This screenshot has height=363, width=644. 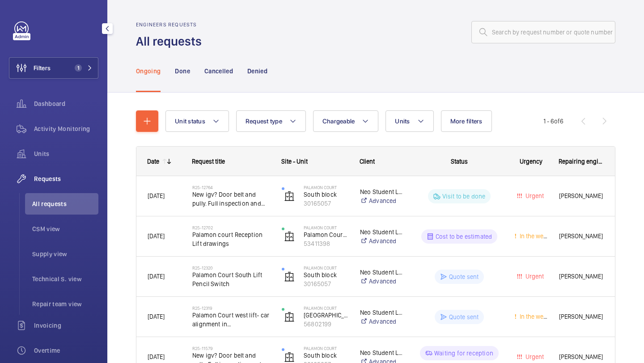 What do you see at coordinates (367, 161) in the screenshot?
I see `span: Client` at bounding box center [367, 161].